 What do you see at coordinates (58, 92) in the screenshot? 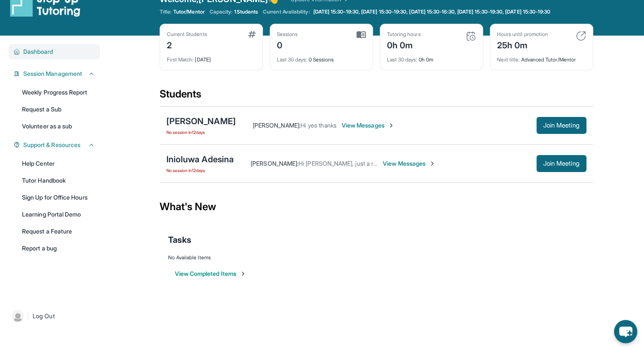
I see `a: Weekly Progress Report` at bounding box center [58, 92].